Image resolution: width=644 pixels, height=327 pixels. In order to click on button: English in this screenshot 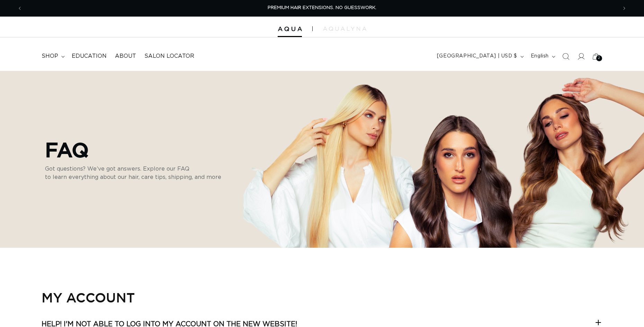, I will do `click(542, 56)`.